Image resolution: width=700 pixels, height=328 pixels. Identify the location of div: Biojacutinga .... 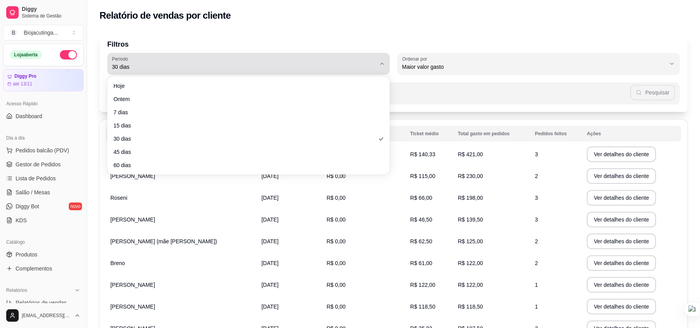
(41, 33).